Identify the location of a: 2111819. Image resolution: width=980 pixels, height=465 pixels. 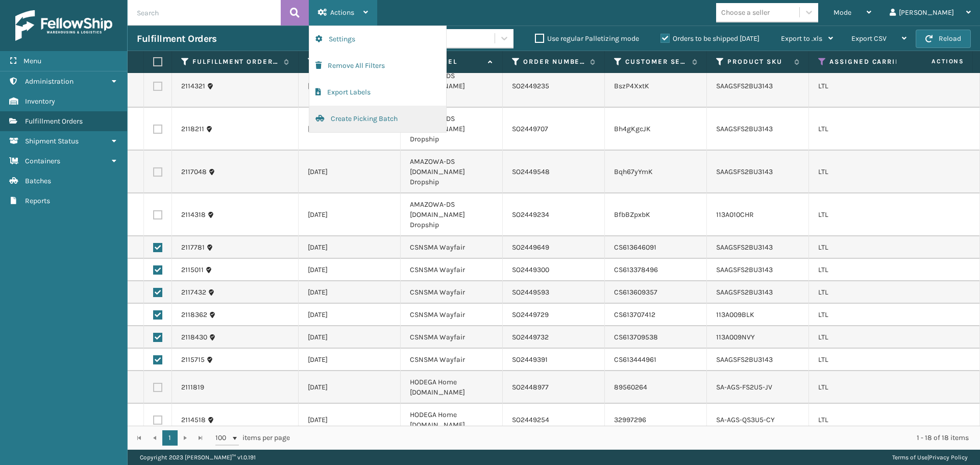
(192, 387).